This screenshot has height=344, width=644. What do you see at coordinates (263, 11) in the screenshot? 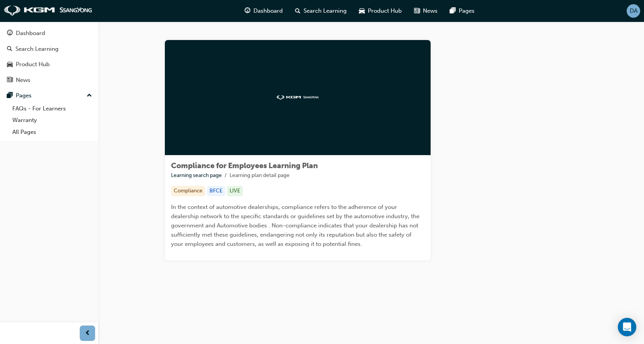
I see `a: guage-iconDashboard` at bounding box center [263, 11].